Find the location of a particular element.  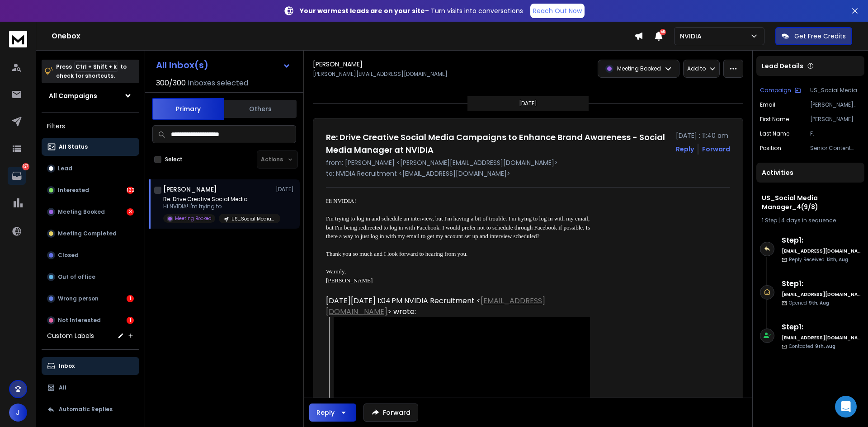

button: Meeting Completed is located at coordinates (90, 234).